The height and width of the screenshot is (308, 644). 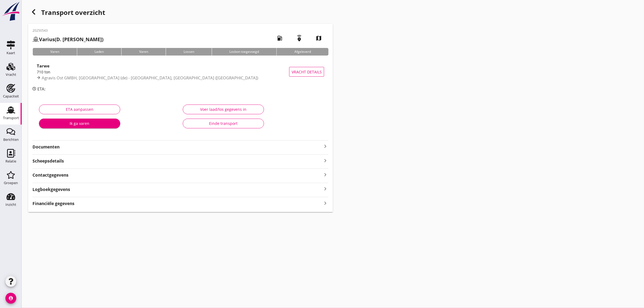 What do you see at coordinates (99, 51) in the screenshot?
I see `div: Laden` at bounding box center [99, 51].